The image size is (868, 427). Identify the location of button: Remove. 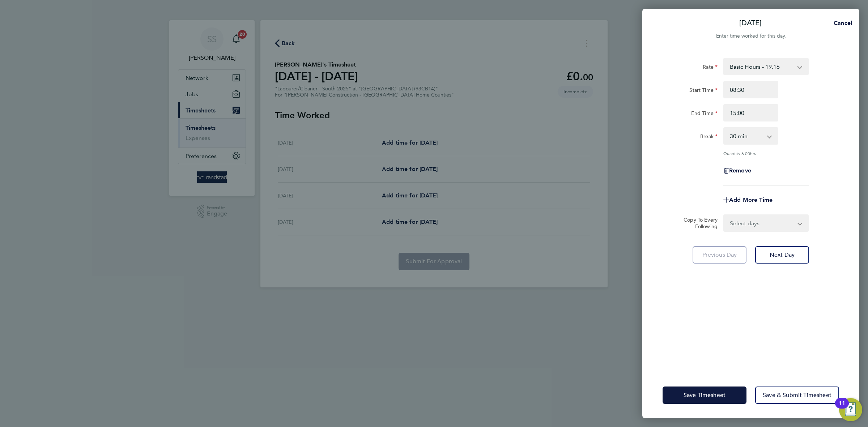
(737, 171).